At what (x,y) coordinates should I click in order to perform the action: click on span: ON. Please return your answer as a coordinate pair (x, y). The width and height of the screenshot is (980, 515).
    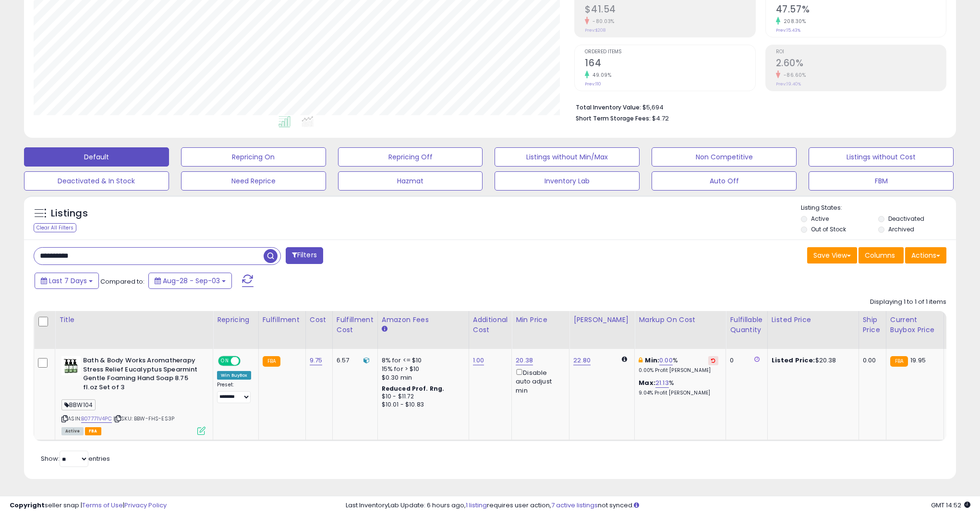
    Looking at the image, I should click on (225, 361).